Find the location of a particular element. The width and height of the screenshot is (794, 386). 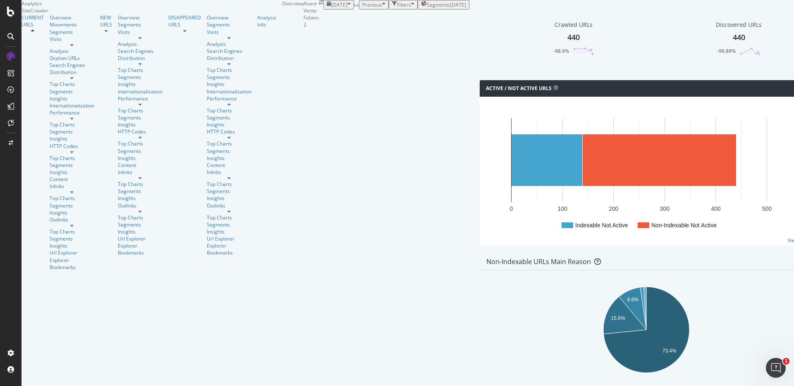

text: 100 is located at coordinates (563, 209).